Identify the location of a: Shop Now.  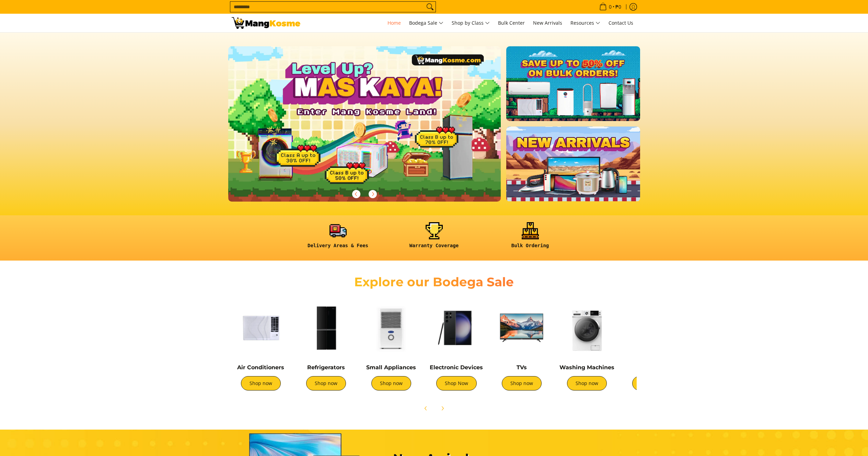
(456, 383).